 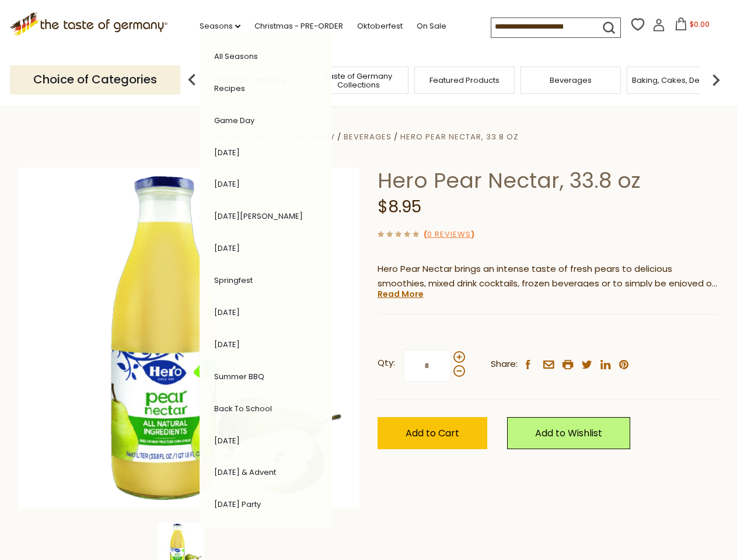 I want to click on a: Add to Wishlist, so click(x=568, y=433).